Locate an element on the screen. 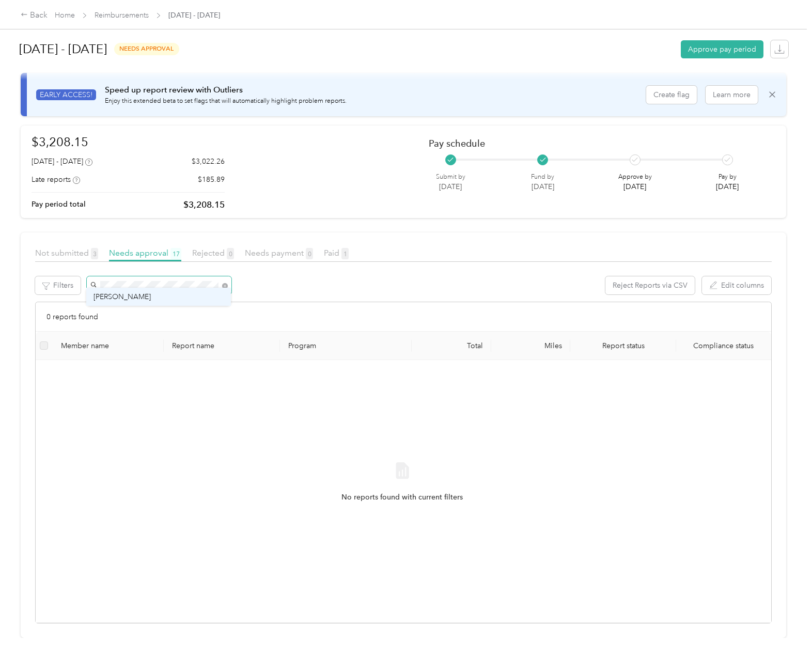  div: Total is located at coordinates (451, 346).